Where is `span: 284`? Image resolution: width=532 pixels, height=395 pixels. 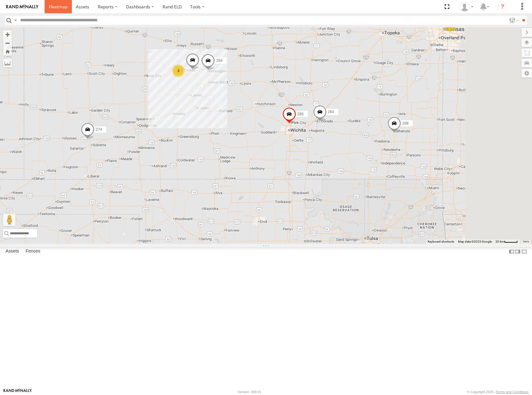 span: 284 is located at coordinates (204, 60).